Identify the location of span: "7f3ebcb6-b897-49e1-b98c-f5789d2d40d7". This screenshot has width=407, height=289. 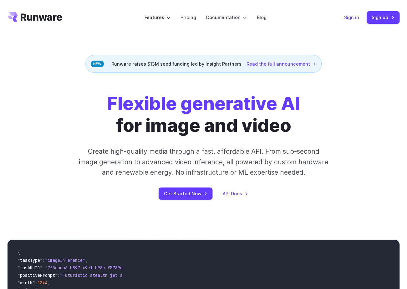
(93, 268).